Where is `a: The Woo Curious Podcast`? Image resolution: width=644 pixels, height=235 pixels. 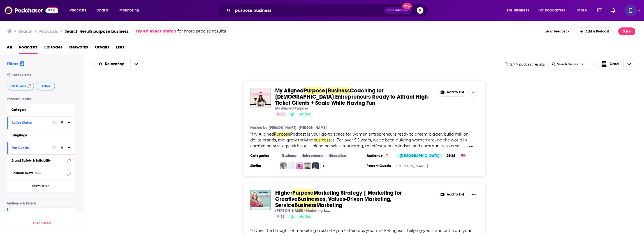
a: The Woo Curious Podcast is located at coordinates (315, 166).